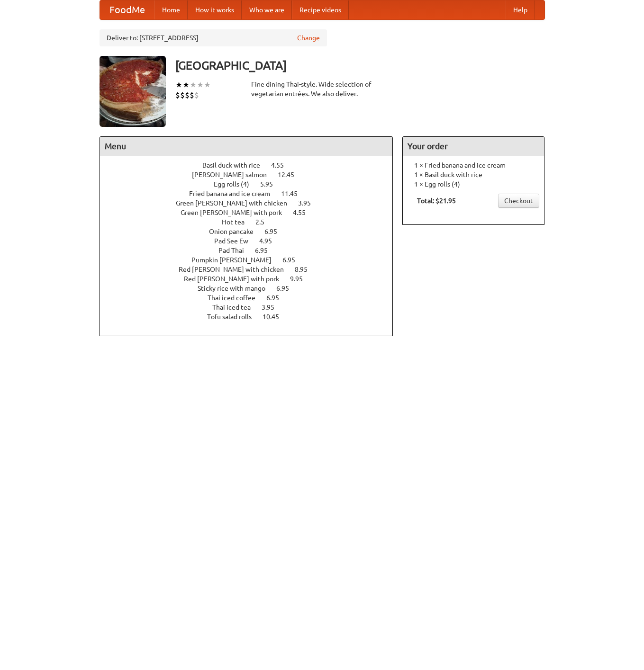  I want to click on a: Thai iced coffee 6.95, so click(252, 298).